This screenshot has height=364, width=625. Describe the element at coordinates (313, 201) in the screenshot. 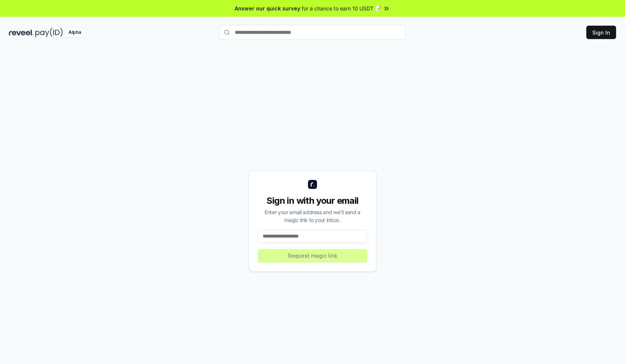

I see `div: Sign in with your email` at that location.